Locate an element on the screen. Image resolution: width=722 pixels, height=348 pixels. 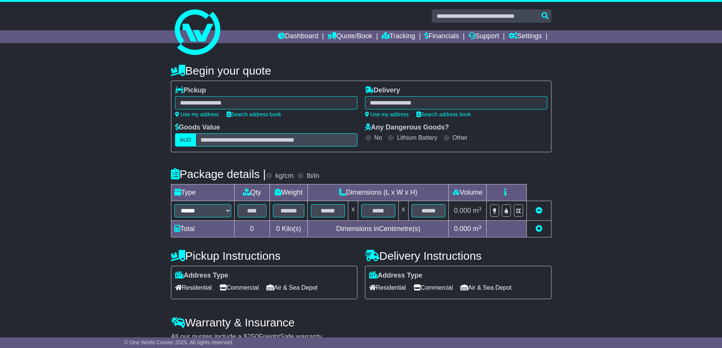
a: Support is located at coordinates (484, 37).